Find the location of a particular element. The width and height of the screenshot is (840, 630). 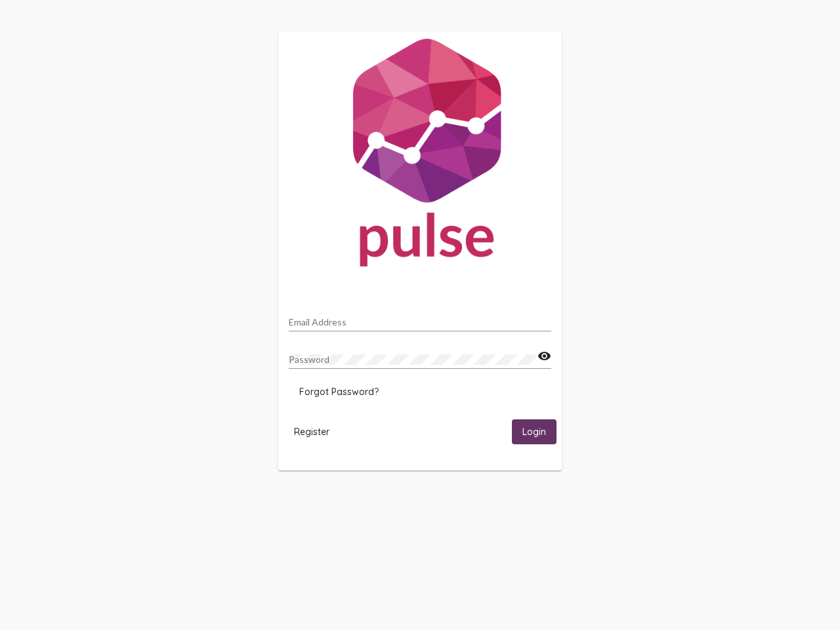

span: Login is located at coordinates (534, 433).